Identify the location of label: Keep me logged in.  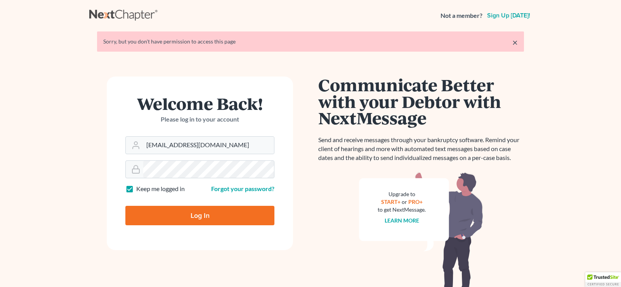
(160, 189).